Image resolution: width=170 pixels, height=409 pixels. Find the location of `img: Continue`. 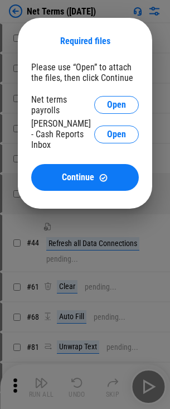

img: Continue is located at coordinates (103, 177).